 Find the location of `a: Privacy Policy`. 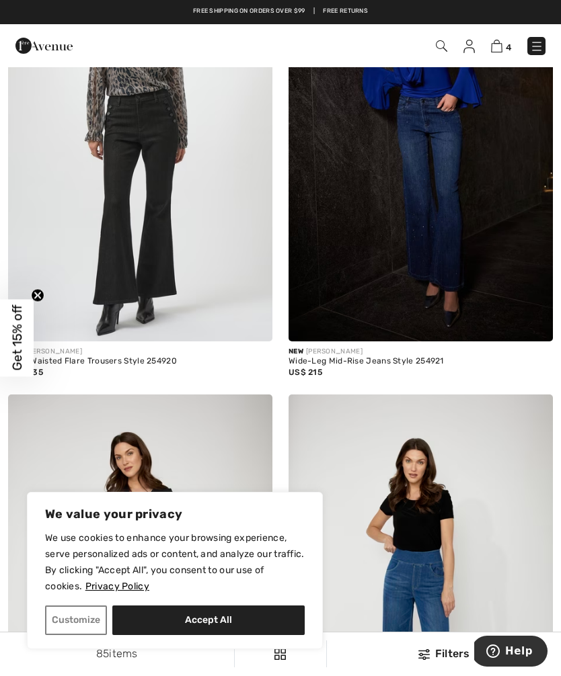

a: Privacy Policy is located at coordinates (117, 586).